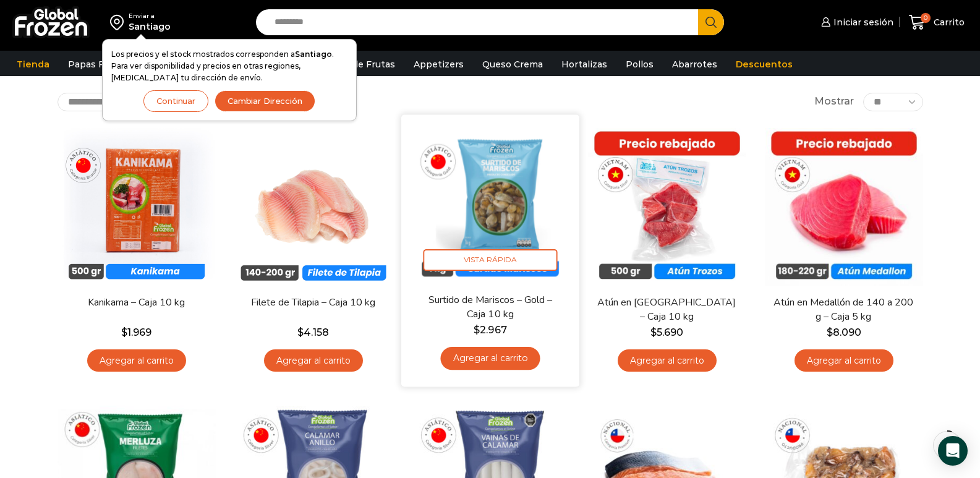 This screenshot has width=980, height=478. What do you see at coordinates (313, 332) in the screenshot?
I see `bdi: 4.158` at bounding box center [313, 332].